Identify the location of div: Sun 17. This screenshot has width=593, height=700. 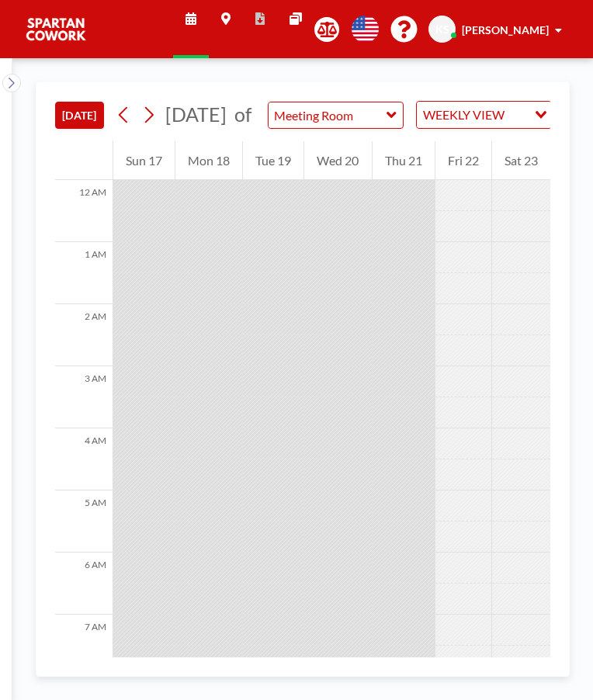
(144, 161).